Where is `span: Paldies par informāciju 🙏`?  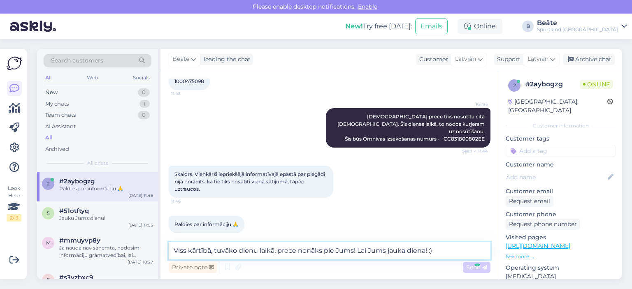
span: Paldies par informāciju 🙏 is located at coordinates (206, 224).